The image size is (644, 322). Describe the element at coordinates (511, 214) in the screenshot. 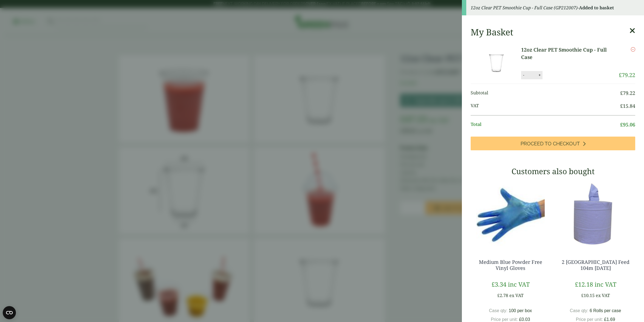

I see `a: 4130015J-Blue-Vinyl-Powder-Free-Gloves-Medium` at that location.